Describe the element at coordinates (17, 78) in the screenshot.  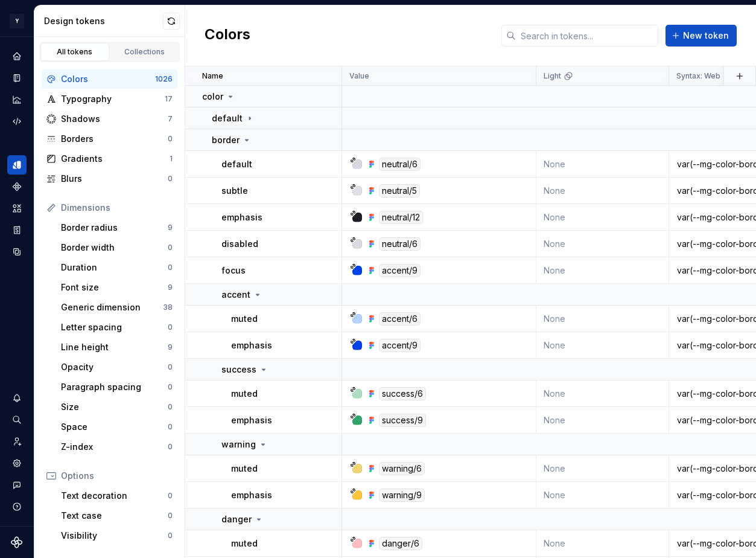
I see `div: Documentation` at that location.